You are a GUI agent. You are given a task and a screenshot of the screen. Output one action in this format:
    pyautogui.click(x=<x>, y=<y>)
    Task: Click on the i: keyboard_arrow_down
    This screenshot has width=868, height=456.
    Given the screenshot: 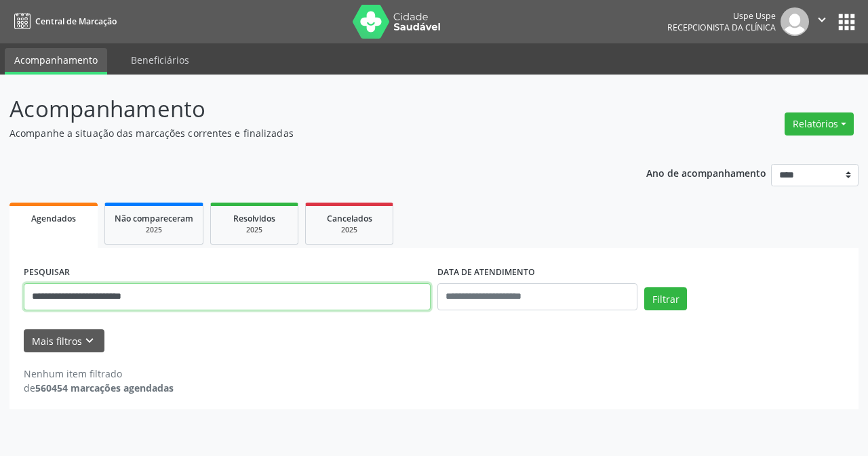 What is the action you would take?
    pyautogui.click(x=90, y=341)
    